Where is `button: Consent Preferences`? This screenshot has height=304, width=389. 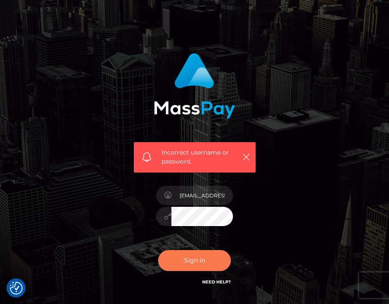
button: Consent Preferences is located at coordinates (16, 288).